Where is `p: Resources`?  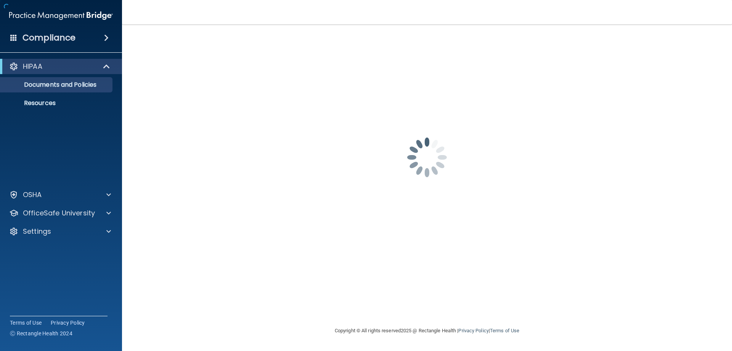 p: Resources is located at coordinates (57, 103).